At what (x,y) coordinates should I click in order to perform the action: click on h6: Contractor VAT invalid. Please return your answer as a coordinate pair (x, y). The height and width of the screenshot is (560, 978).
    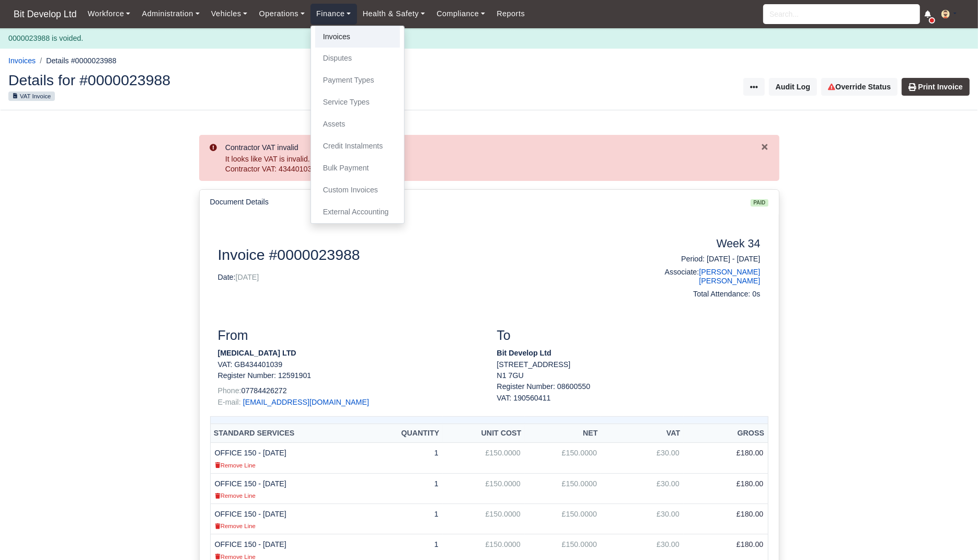
    Looking at the image, I should click on (493, 148).